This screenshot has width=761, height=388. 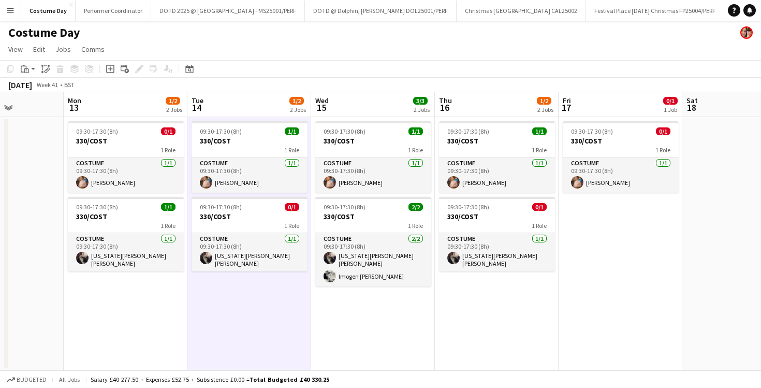 What do you see at coordinates (197, 107) in the screenshot?
I see `span: 14` at bounding box center [197, 107].